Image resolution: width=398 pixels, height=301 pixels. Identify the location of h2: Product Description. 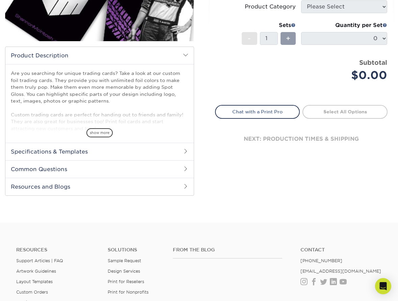
(100, 55).